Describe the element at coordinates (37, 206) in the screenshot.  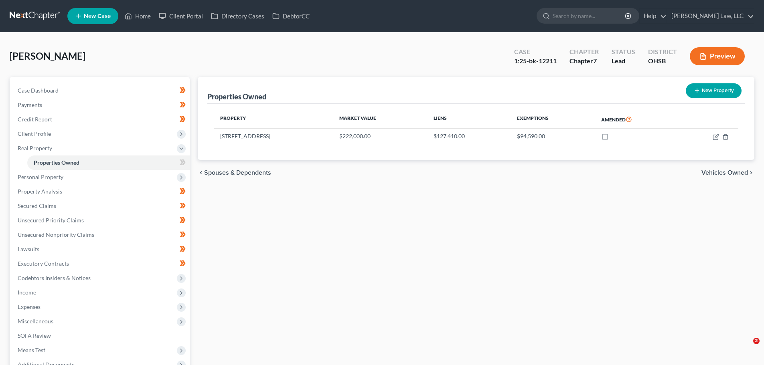
I see `span: Secured Claims` at that location.